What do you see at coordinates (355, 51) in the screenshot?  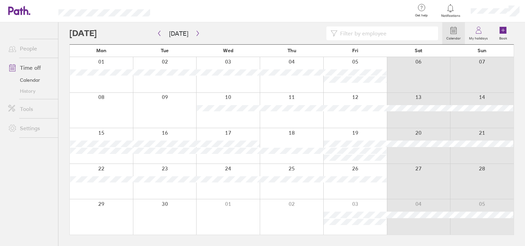 I see `span: Fri` at bounding box center [355, 51].